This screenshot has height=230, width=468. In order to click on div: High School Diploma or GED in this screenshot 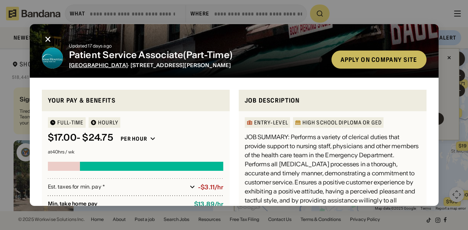, I will do `click(342, 123)`.